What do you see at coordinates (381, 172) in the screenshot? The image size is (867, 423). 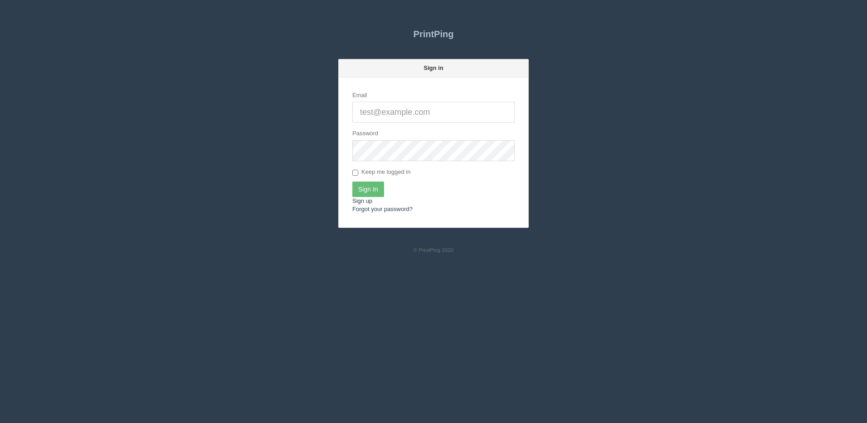 I see `label: Keep me logged in` at bounding box center [381, 172].